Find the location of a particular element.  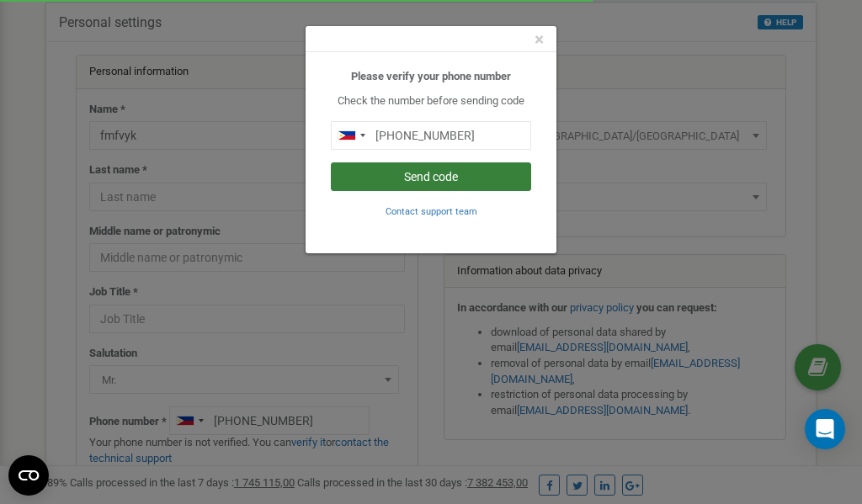

small: Contact support team is located at coordinates (431, 211).